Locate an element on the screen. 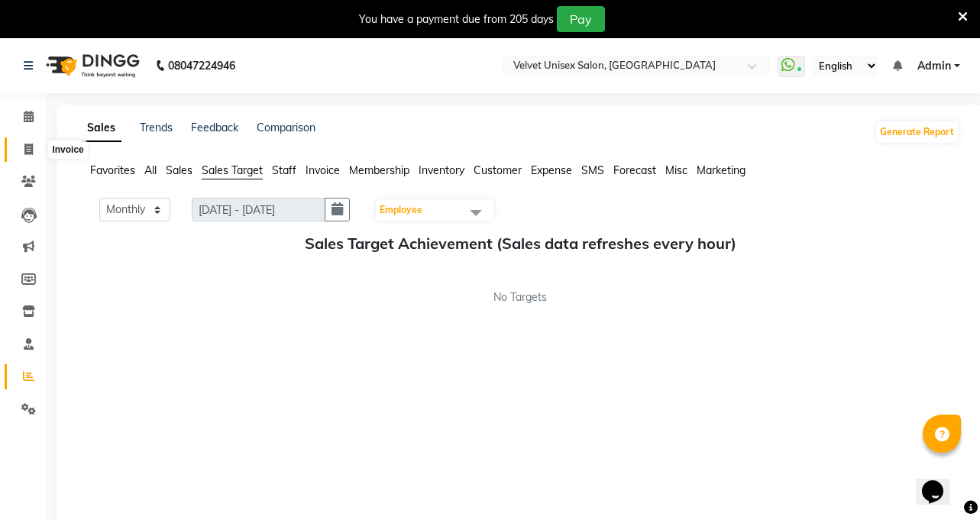 This screenshot has height=520, width=980. span: All is located at coordinates (150, 170).